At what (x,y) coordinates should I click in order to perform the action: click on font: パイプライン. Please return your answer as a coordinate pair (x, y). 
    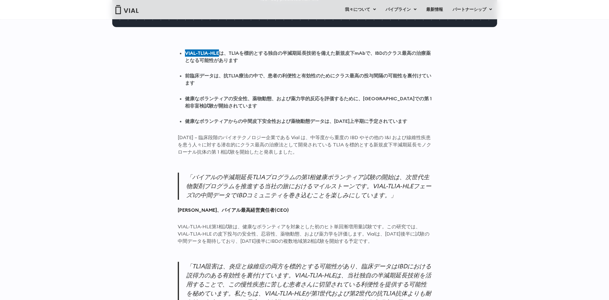
    Looking at the image, I should click on (398, 9).